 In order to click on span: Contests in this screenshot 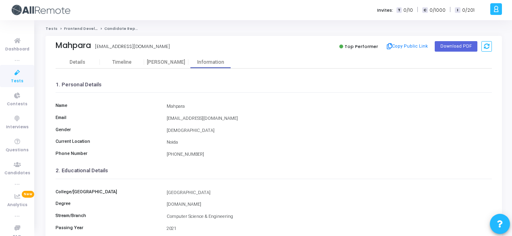, I will do `click(17, 104)`.